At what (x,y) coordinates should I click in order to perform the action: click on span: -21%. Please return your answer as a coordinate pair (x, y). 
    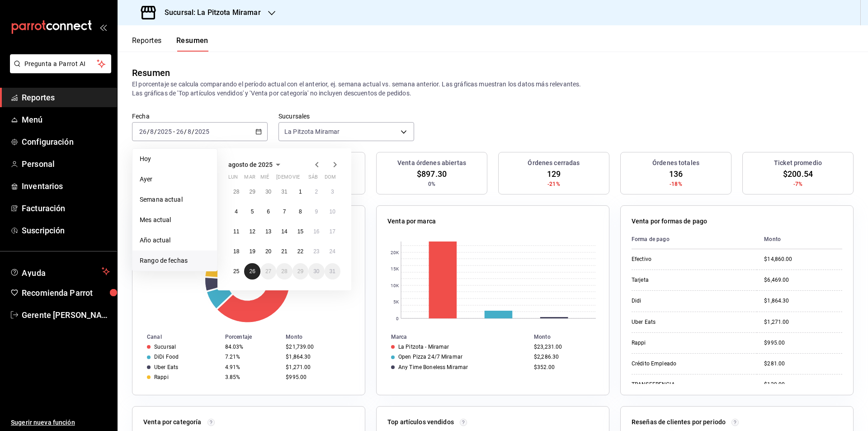
    Looking at the image, I should click on (554, 184).